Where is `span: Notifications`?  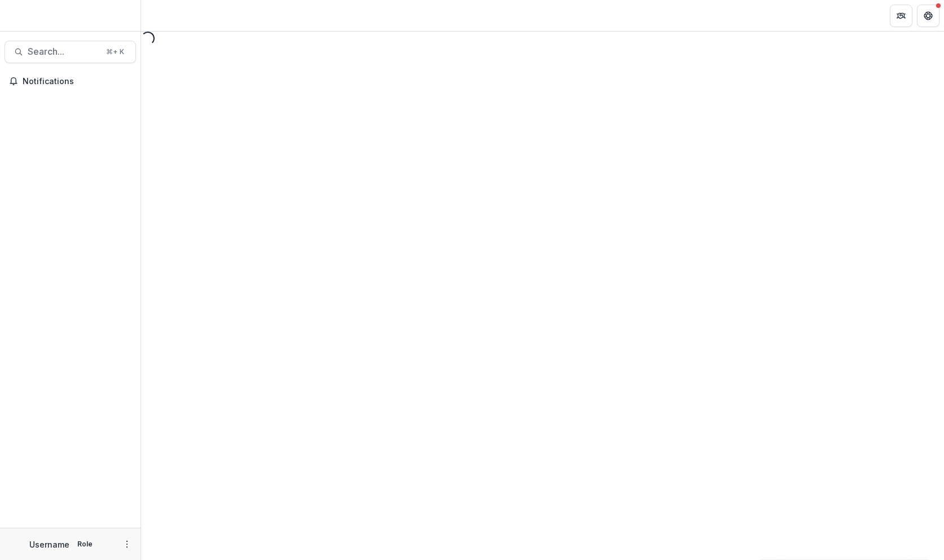 span: Notifications is located at coordinates (77, 81).